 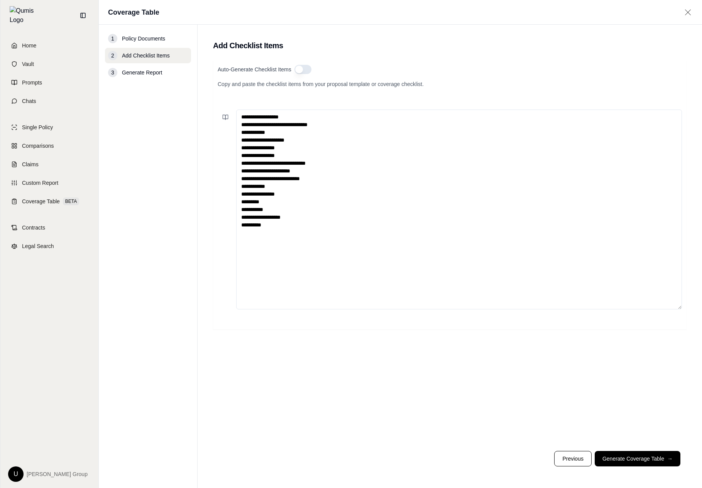 What do you see at coordinates (30, 164) in the screenshot?
I see `span: Claims` at bounding box center [30, 164].